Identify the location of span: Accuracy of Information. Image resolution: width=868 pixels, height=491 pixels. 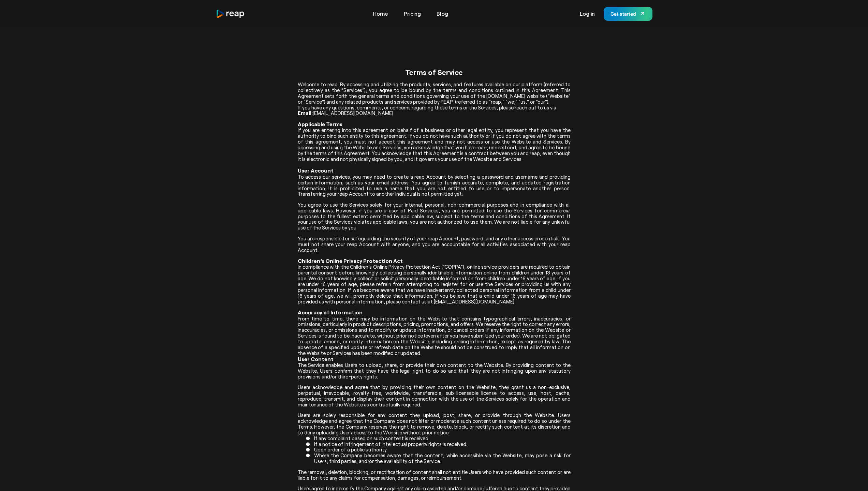
(330, 312).